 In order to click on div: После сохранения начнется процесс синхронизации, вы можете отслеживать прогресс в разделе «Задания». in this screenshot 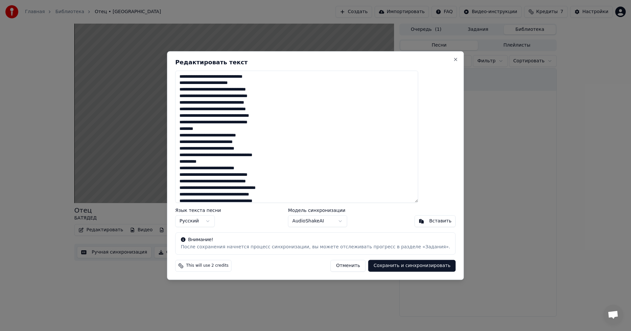, I will do `click(315, 247)`.